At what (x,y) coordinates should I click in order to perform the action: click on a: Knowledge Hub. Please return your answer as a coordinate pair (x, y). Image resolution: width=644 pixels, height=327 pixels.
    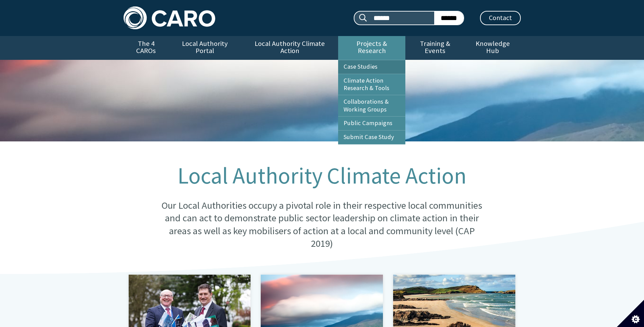
    Looking at the image, I should click on (493, 48).